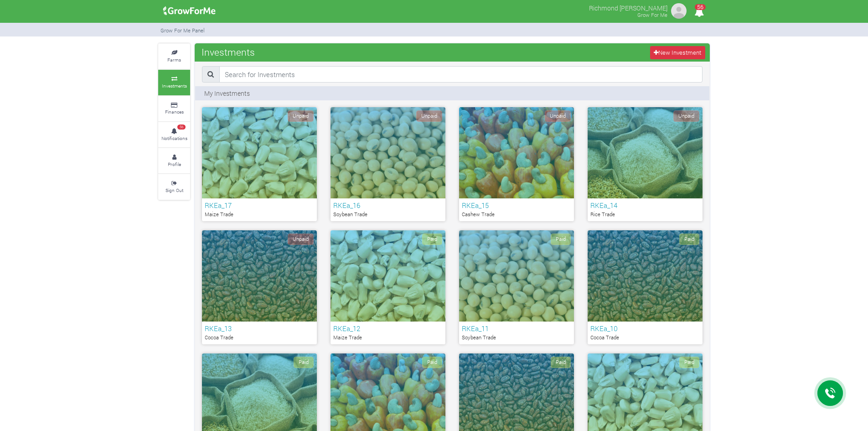 The height and width of the screenshot is (431, 868). I want to click on h6: RKEa_13, so click(259, 328).